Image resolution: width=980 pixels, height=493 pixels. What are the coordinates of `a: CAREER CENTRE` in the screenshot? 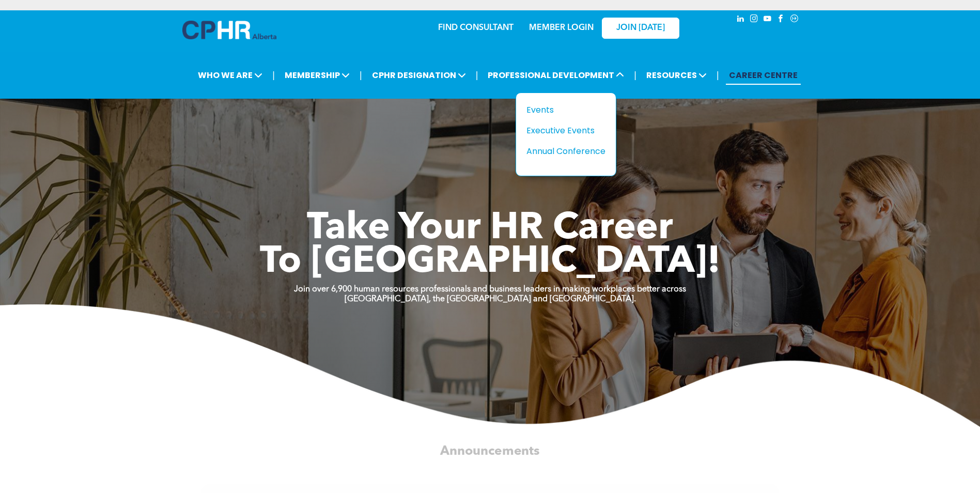 It's located at (763, 75).